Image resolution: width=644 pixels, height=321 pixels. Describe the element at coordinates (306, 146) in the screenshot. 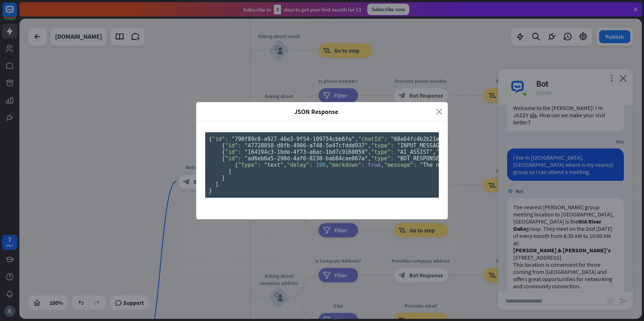

I see `span: "47728058-d0fb-4906-a748-5e47cfddd937"` at that location.